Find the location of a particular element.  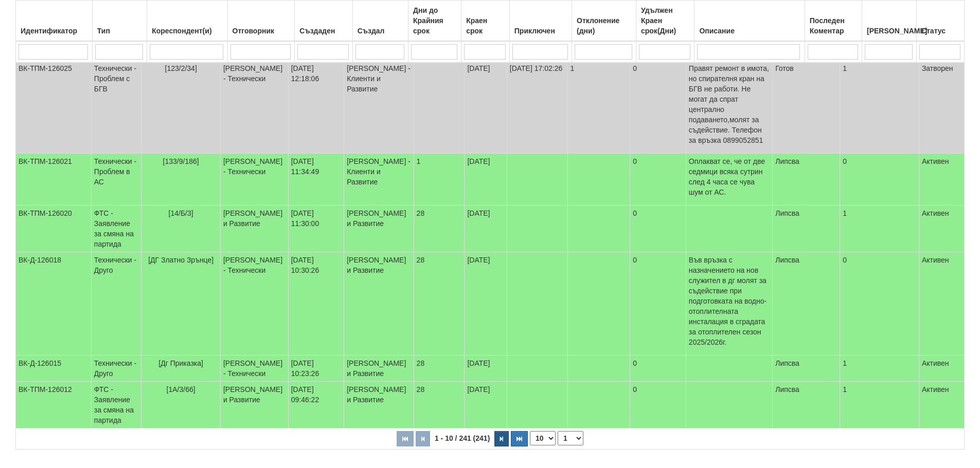

span: Готов is located at coordinates (784, 69).